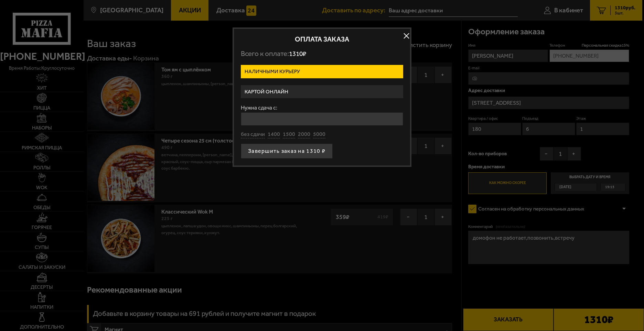 The width and height of the screenshot is (644, 331). Describe the element at coordinates (289, 135) in the screenshot. I see `button: 1500` at that location.